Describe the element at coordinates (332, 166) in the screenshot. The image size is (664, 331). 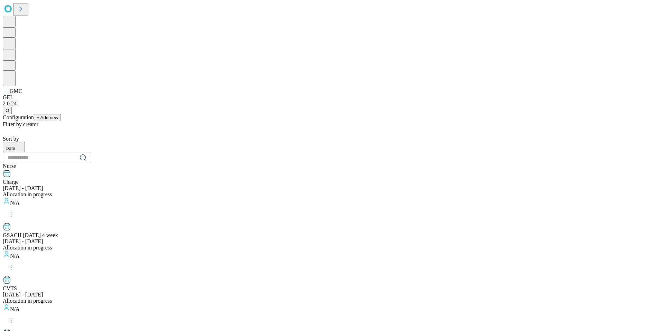
I see `div: Nurse` at that location.